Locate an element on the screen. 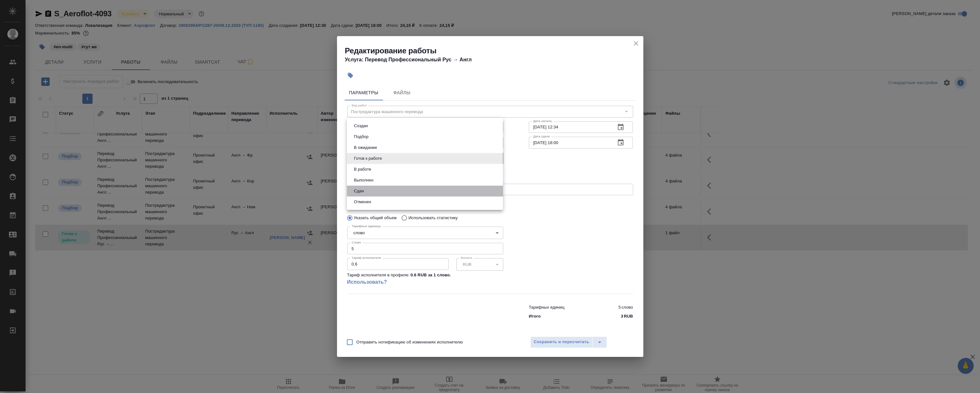 The width and height of the screenshot is (980, 393). button: Сдан is located at coordinates (358, 191).